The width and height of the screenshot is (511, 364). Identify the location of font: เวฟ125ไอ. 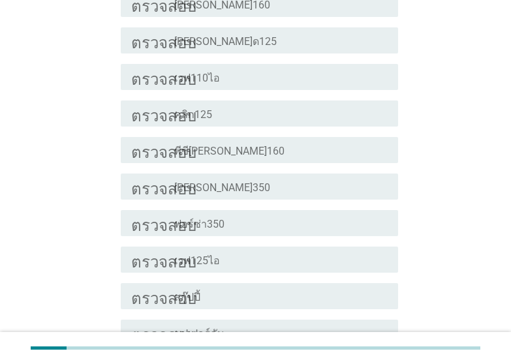
(197, 260).